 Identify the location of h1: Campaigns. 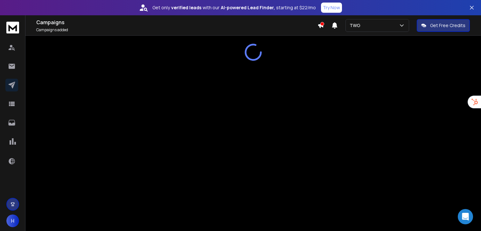
(177, 22).